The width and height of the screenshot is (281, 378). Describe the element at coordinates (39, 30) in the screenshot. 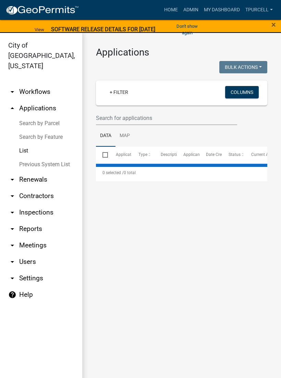

I see `a: View` at that location.